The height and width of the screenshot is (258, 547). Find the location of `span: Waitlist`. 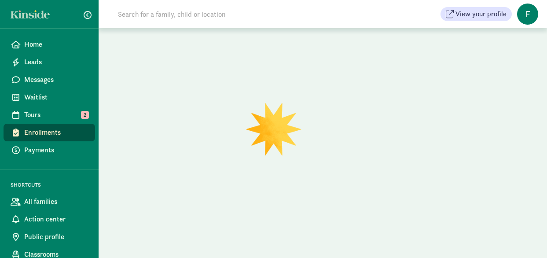

span: Waitlist is located at coordinates (56, 97).